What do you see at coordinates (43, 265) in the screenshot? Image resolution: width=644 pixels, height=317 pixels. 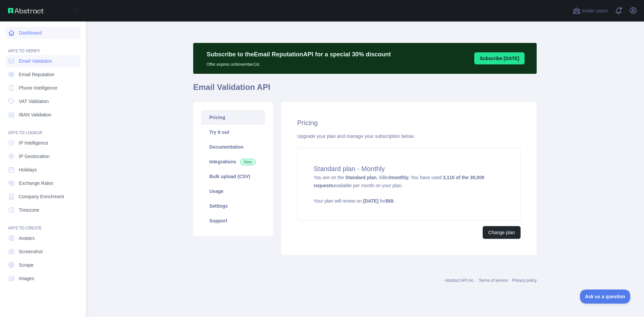 I see `a: Scrape` at bounding box center [43, 265].